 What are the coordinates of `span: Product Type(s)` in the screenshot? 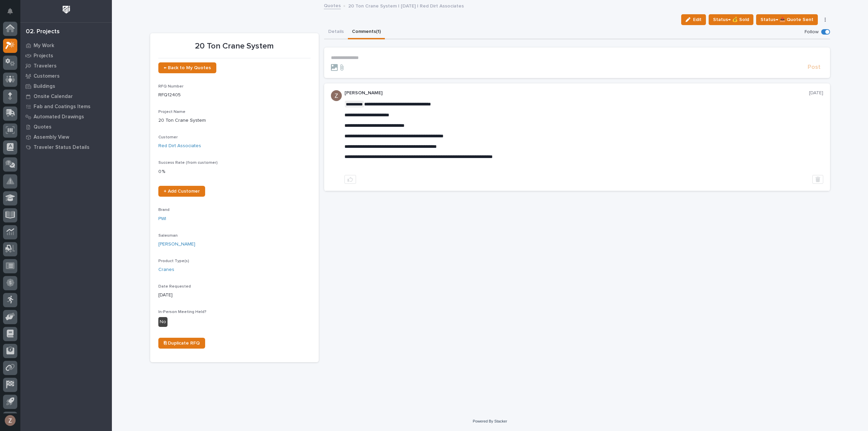 It's located at (173, 261).